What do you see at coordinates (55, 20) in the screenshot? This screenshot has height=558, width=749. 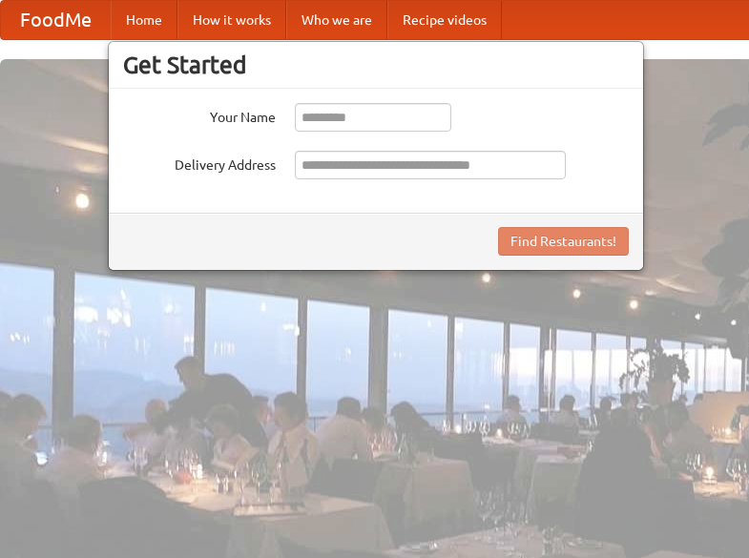 I see `a: FoodMe` at bounding box center [55, 20].